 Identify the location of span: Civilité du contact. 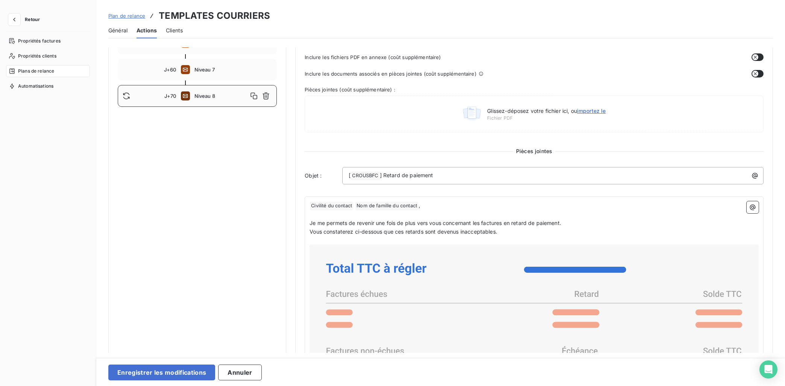
(331, 206).